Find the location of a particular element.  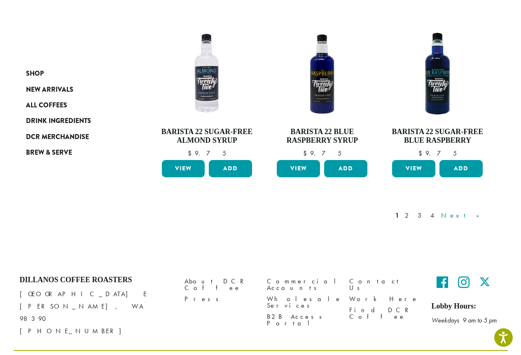

img: B22-SF-ALMOND-300x300.png is located at coordinates (207, 74).